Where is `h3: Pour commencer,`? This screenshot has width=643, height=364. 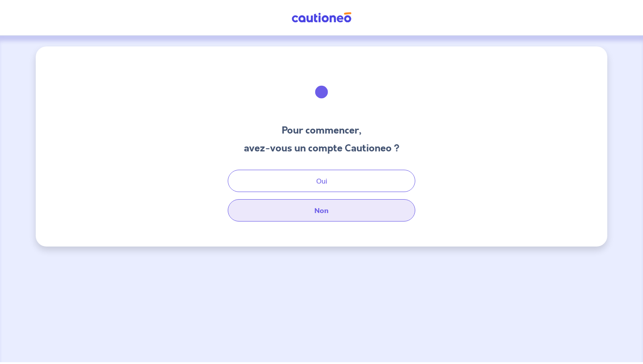
h3: Pour commencer, is located at coordinates (322, 130).